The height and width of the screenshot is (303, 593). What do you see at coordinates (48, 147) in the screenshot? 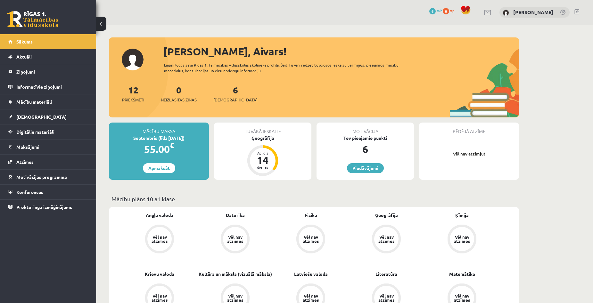
I see `a: Maksājumi` at bounding box center [48, 147].